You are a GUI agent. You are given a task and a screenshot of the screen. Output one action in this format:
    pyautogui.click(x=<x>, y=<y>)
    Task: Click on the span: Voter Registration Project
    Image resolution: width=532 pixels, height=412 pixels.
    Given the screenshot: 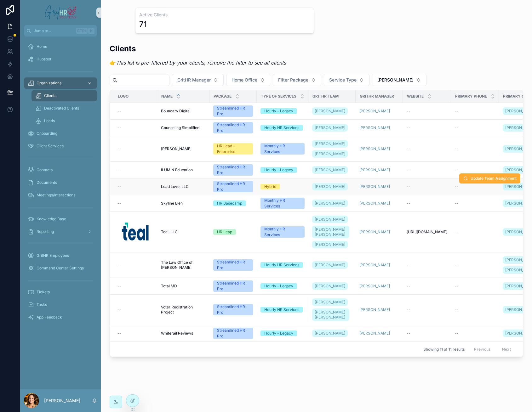 What is the action you would take?
    pyautogui.click(x=183, y=310)
    